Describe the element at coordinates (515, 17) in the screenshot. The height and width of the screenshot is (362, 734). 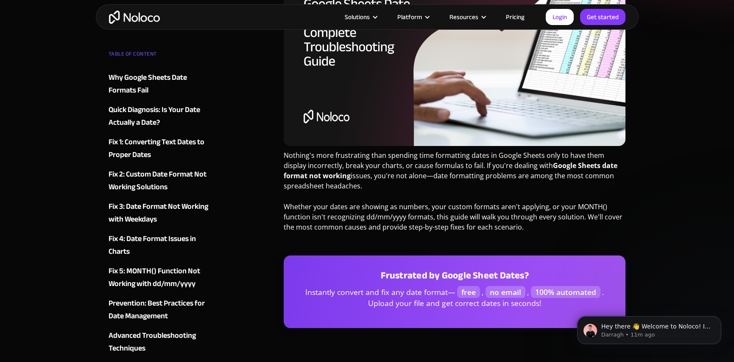
I see `a: Pricing` at that location.